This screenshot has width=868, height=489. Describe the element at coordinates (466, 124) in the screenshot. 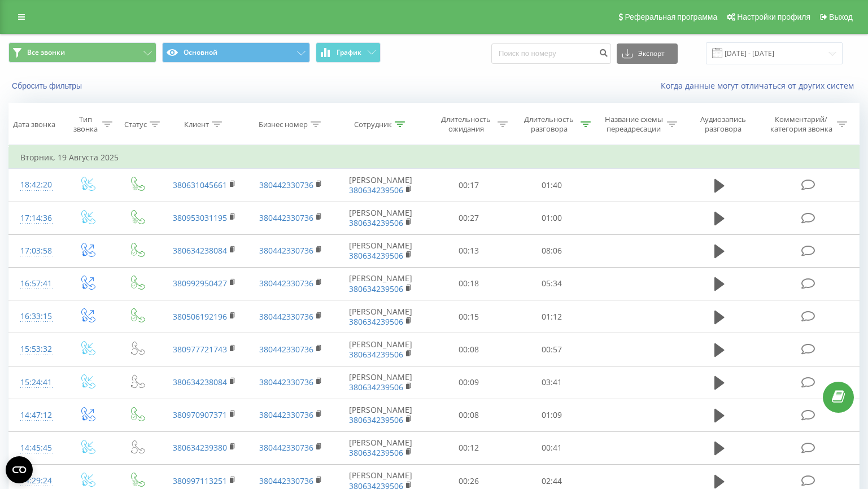

I see `div: Длительность ожидания` at that location.